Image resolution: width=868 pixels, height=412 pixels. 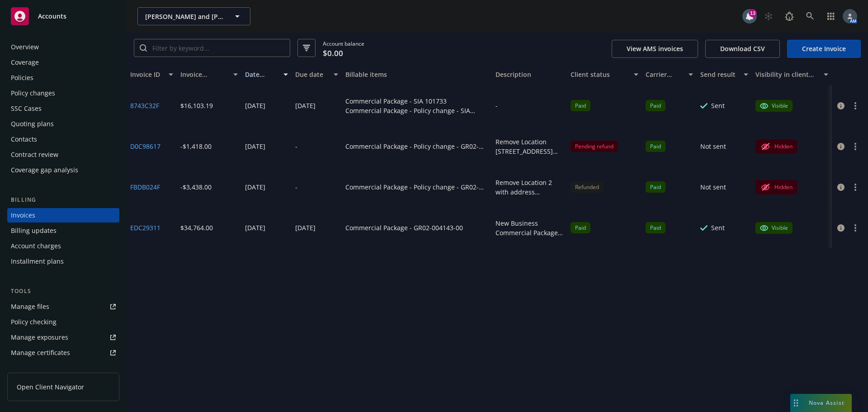 What do you see at coordinates (262, 74) in the screenshot?
I see `div: Date issued` at bounding box center [262, 74].